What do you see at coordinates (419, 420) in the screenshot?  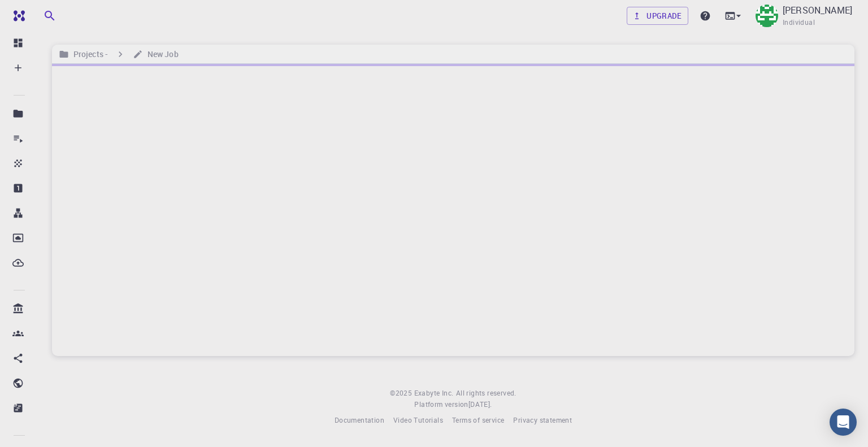 I see `span: Video Tutorials` at bounding box center [419, 420].